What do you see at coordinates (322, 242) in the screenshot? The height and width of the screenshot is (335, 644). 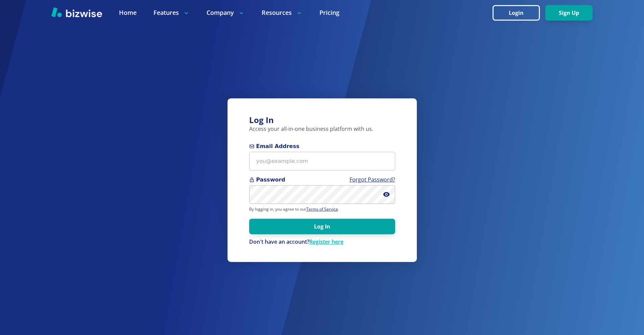 I see `div: Don't have an account?Register here` at bounding box center [322, 242].